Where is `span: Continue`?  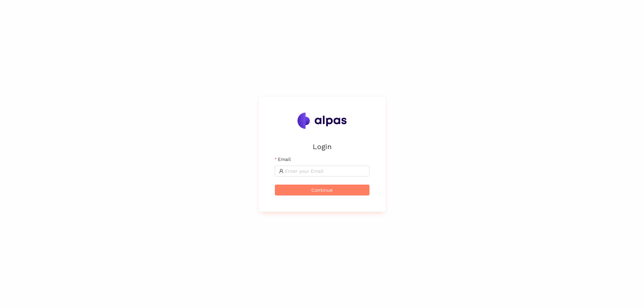
span: Continue is located at coordinates (322, 190).